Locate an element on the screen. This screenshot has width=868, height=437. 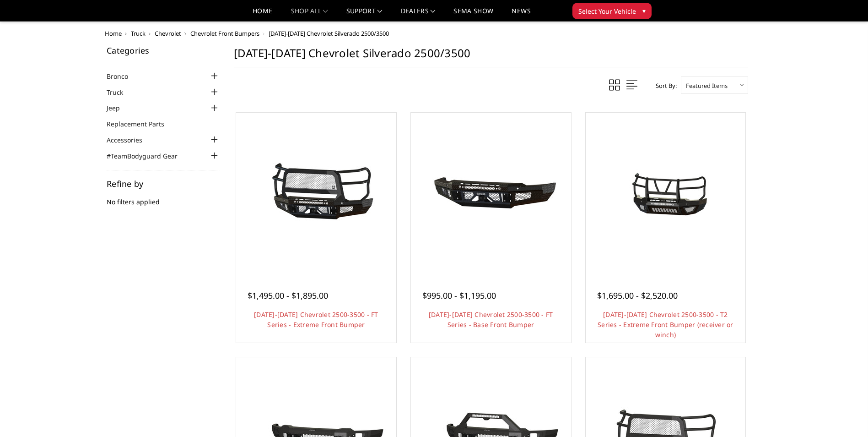
h5: Refine by is located at coordinates (163, 184).